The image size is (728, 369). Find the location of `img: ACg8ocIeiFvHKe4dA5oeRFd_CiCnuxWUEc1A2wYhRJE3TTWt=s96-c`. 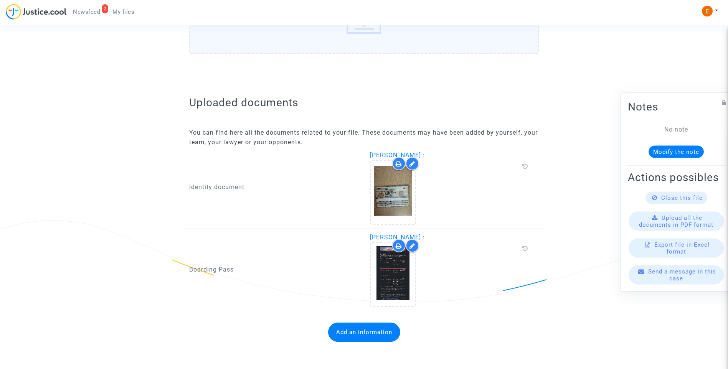

img: ACg8ocIeiFvHKe4dA5oeRFd_CiCnuxWUEc1A2wYhRJE3TTWt=s96-c is located at coordinates (707, 11).